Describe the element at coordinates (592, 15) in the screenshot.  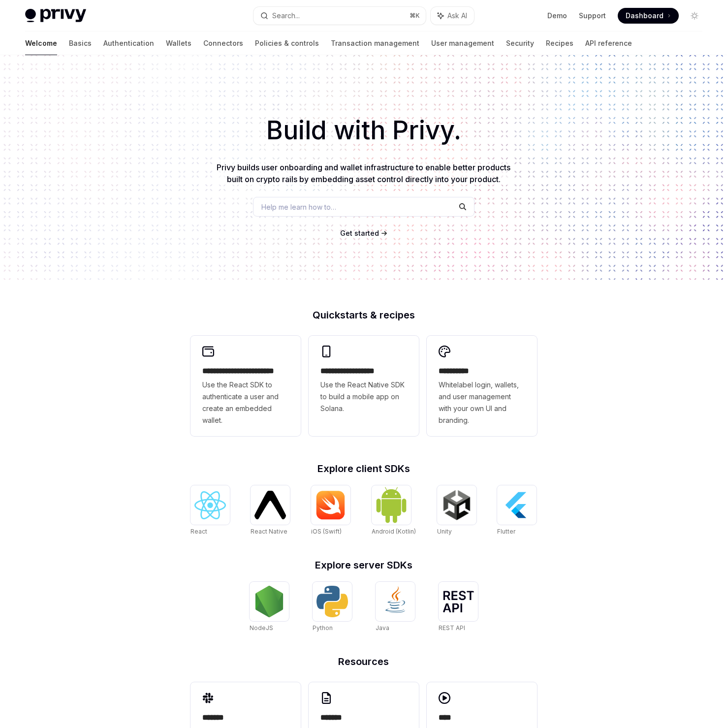
I see `a: Support` at that location.